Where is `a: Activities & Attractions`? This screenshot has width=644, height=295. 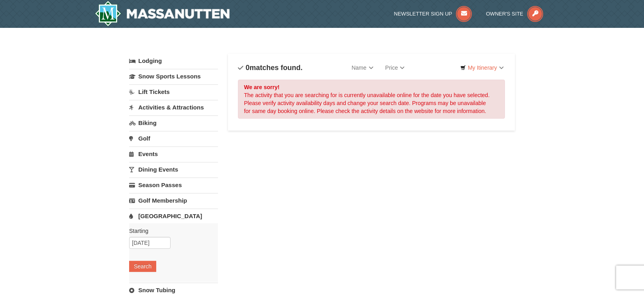
a: Activities & Attractions is located at coordinates (173, 107).